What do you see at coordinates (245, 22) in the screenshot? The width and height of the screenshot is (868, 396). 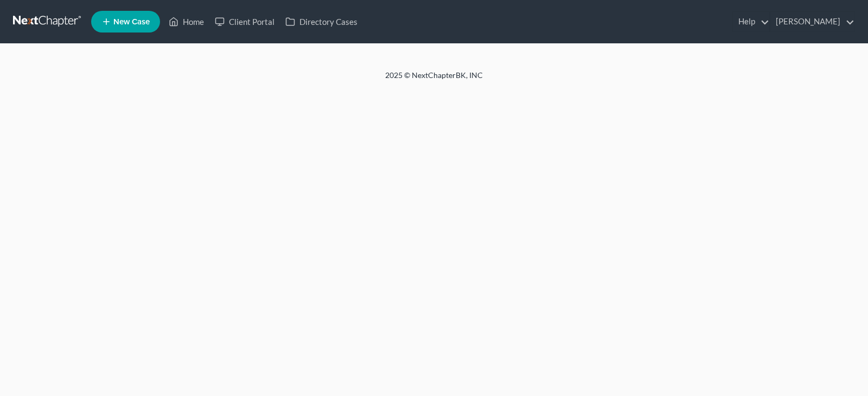 I see `a: Client Portal` at bounding box center [245, 22].